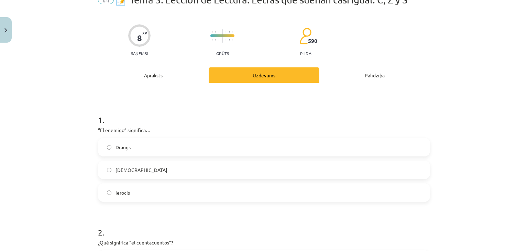  I want to click on p: “El enemigo” significa…, so click(264, 130).